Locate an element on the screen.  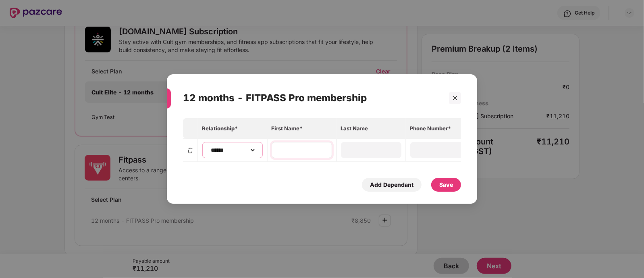
span: close is located at coordinates (455, 98).